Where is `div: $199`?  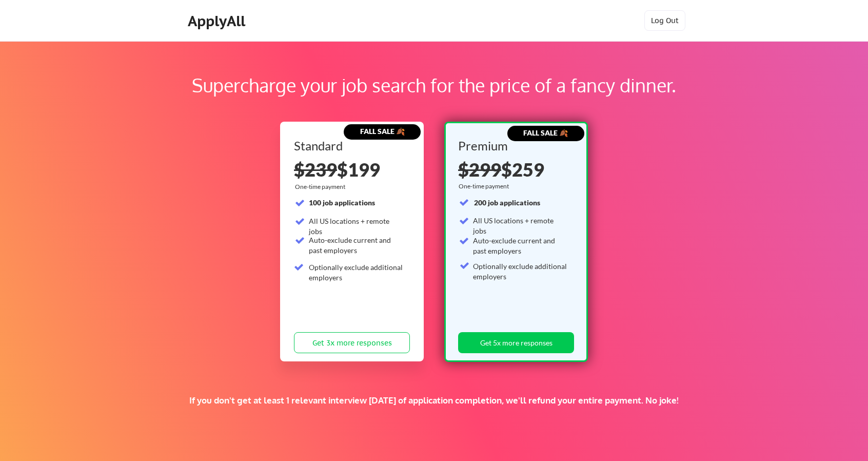 div: $199 is located at coordinates (352, 169).